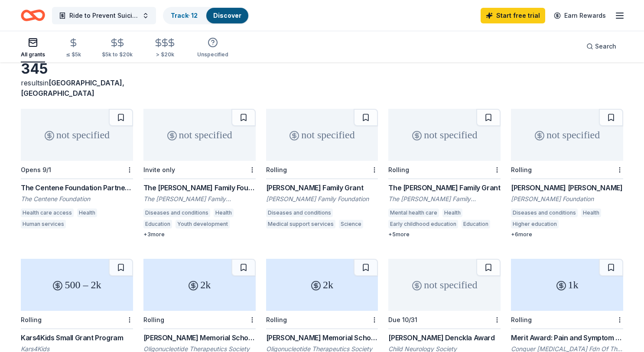  I want to click on div: Medical support services, so click(301, 224).